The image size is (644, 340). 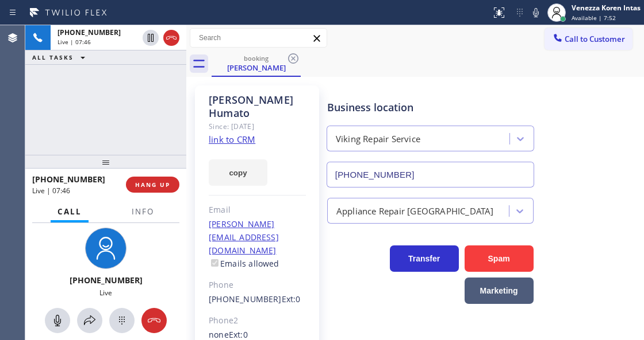 I want to click on span: Call to Customer, so click(x=594, y=39).